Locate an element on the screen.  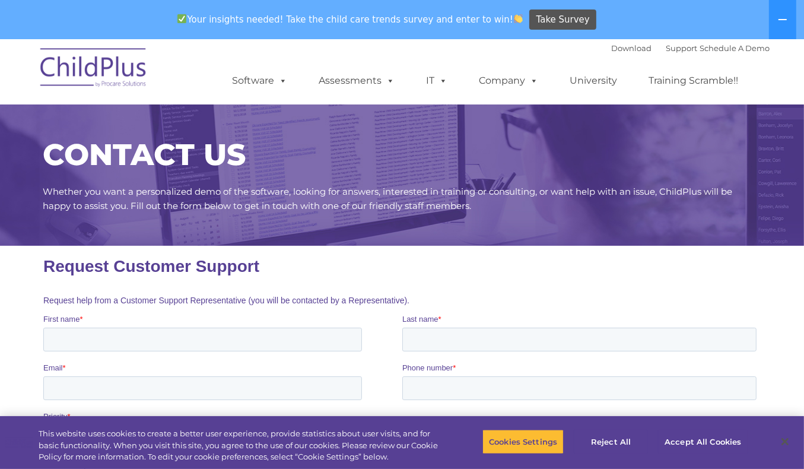
a: Download is located at coordinates (632, 48).